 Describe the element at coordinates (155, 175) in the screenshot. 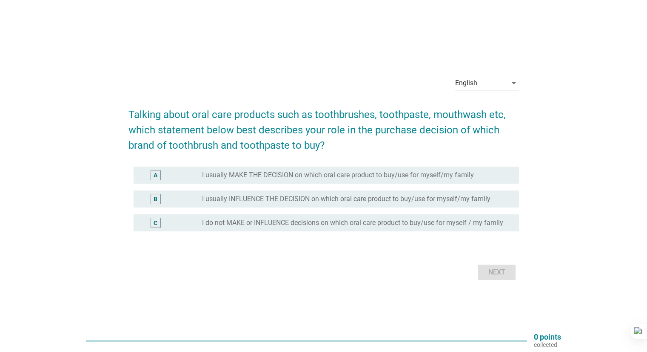

I see `div: A` at that location.